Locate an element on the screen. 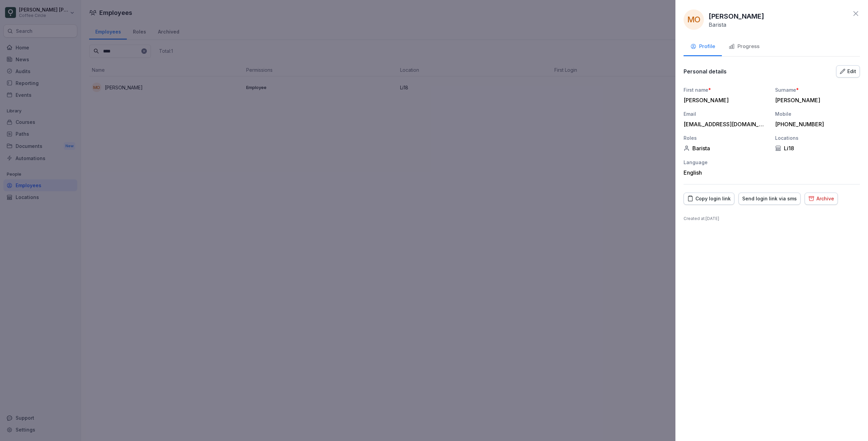 This screenshot has height=441, width=868. div: Copy login link is located at coordinates (709, 199).